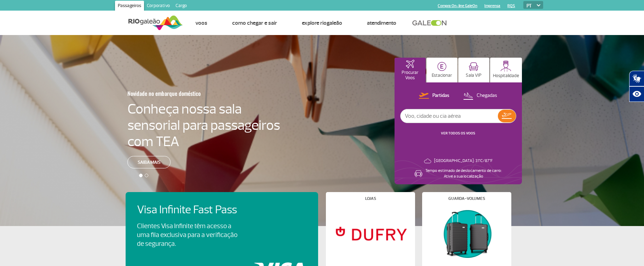 This screenshot has width=644, height=266. I want to click on a: Cargo, so click(181, 7).